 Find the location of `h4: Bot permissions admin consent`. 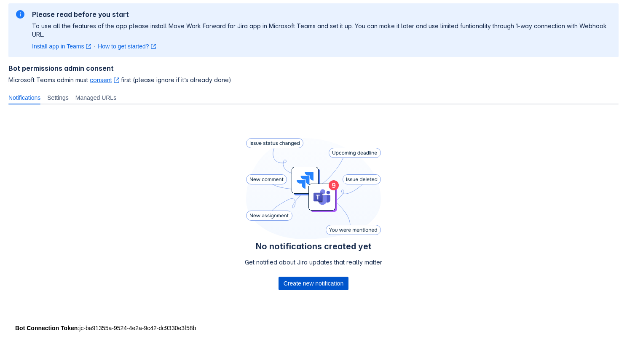

h4: Bot permissions admin consent is located at coordinates (314, 68).